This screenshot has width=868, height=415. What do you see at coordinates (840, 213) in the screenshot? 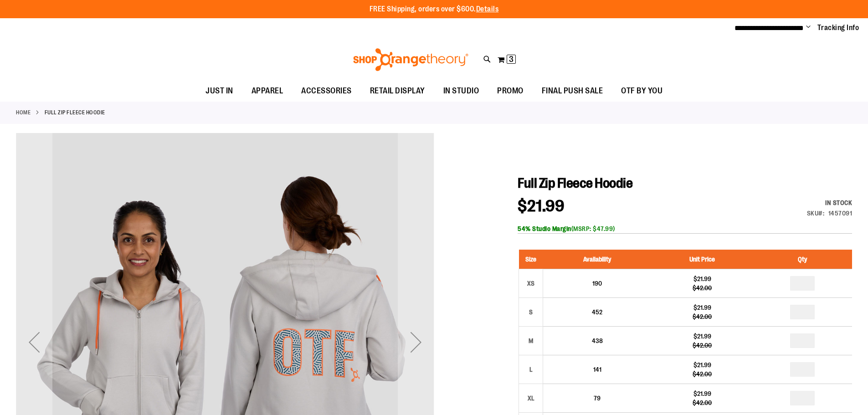
I see `div: 1457091` at bounding box center [840, 213].